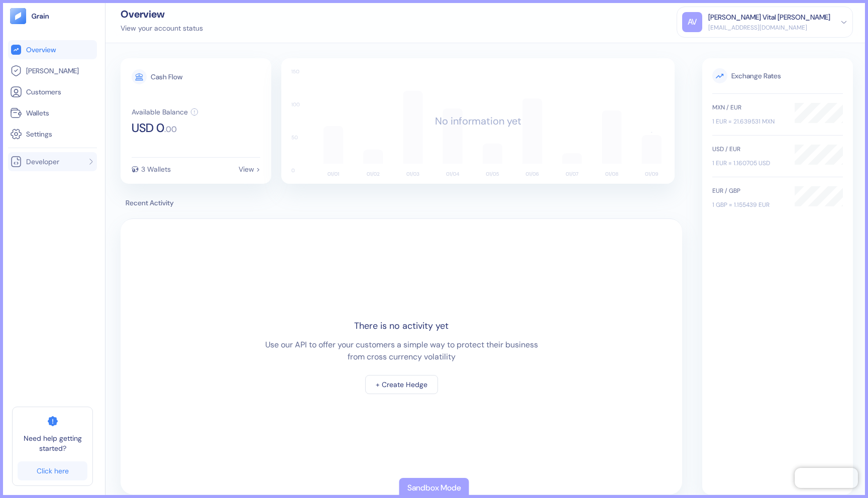 The width and height of the screenshot is (868, 498). I want to click on div: Overview, so click(162, 14).